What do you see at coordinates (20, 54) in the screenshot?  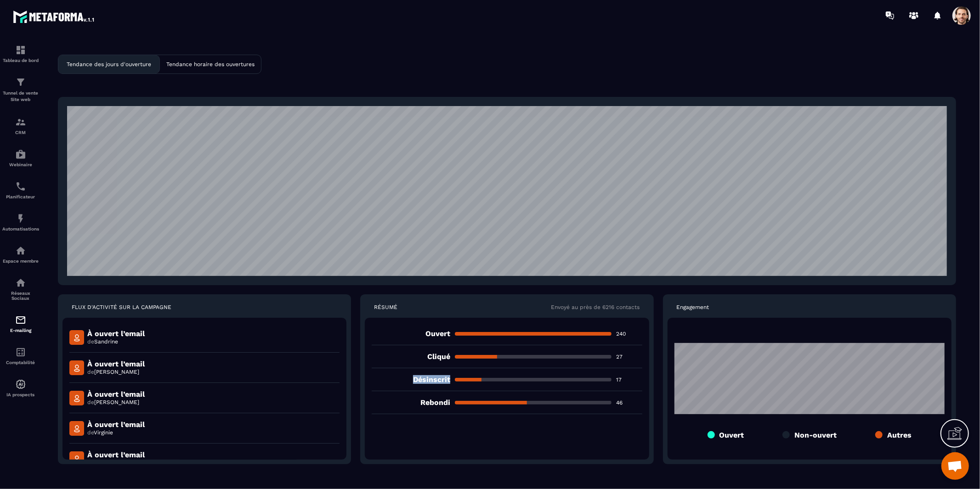 I see `a: formationformationTableau de bord` at bounding box center [20, 54].